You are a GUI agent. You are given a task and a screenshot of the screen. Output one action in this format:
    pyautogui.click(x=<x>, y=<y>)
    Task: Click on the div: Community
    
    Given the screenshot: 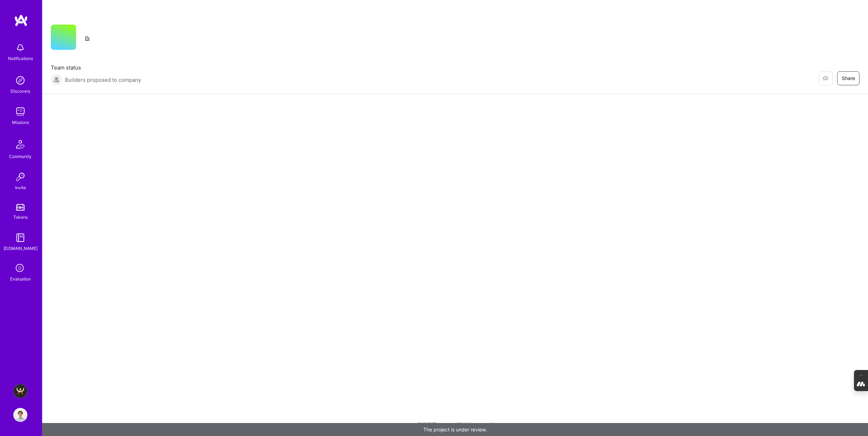 What is the action you would take?
    pyautogui.click(x=20, y=156)
    